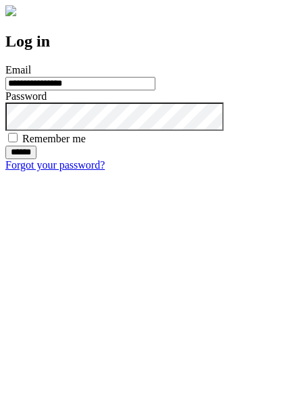 This screenshot has height=406, width=304. Describe the element at coordinates (152, 41) in the screenshot. I see `h2: Log in` at that location.